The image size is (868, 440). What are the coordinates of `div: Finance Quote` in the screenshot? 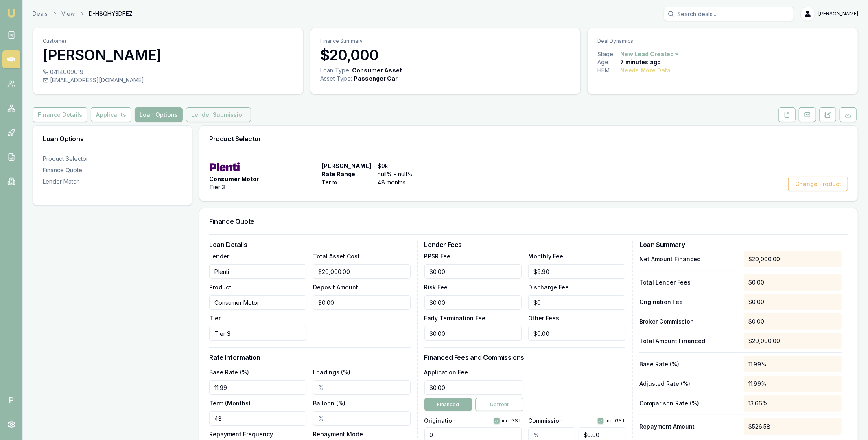 It's located at (112, 170).